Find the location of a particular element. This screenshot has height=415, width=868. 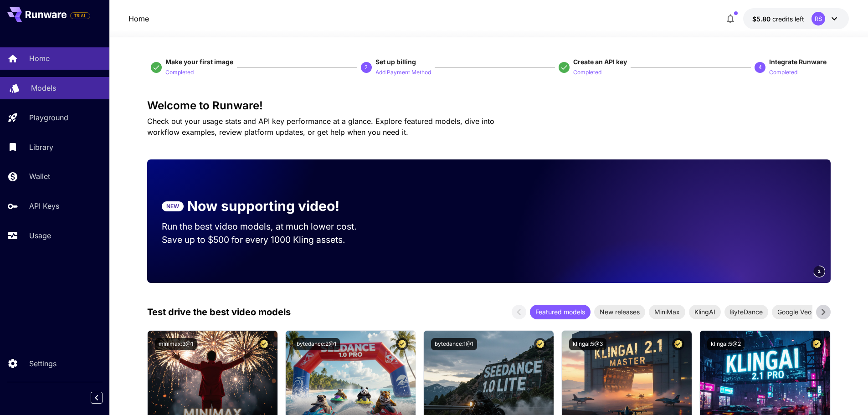

span: Featured models is located at coordinates (560, 311).